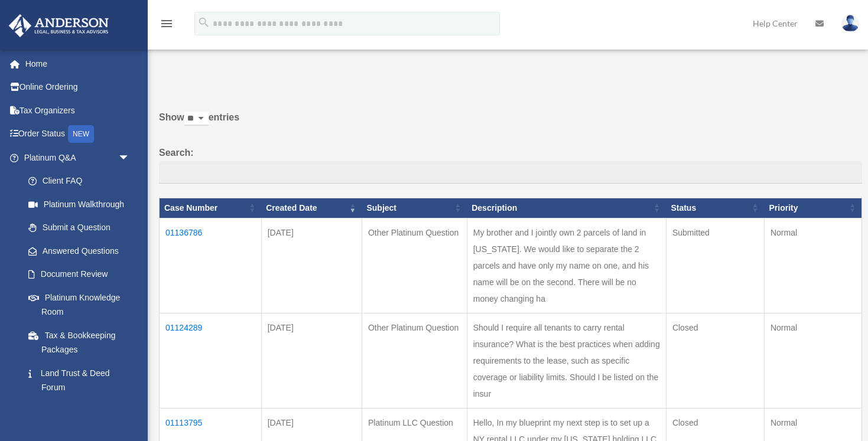 The width and height of the screenshot is (868, 441). Describe the element at coordinates (511, 123) in the screenshot. I see `label: Show entries` at that location.